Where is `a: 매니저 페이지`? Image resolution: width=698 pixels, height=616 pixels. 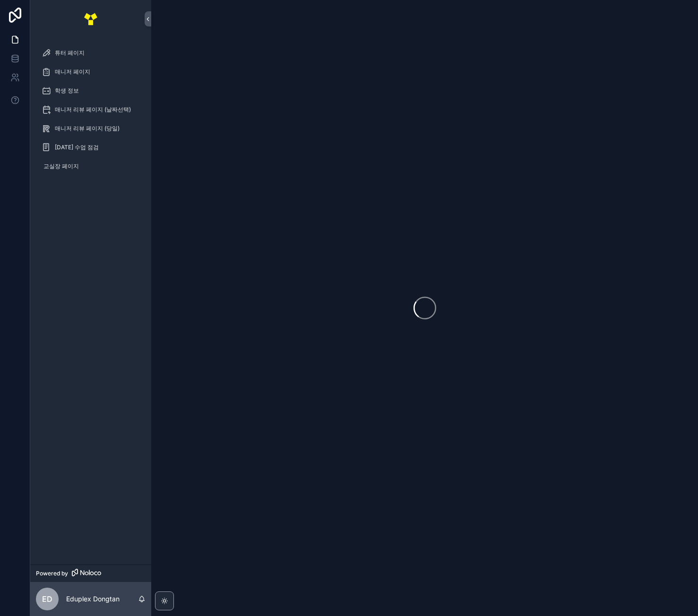
a: 매니저 페이지 is located at coordinates (90, 71).